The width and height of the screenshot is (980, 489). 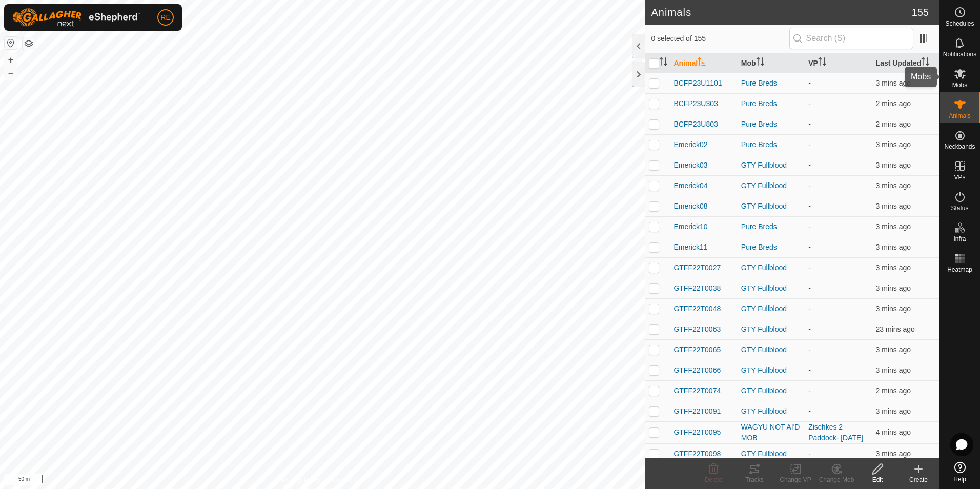 I want to click on span: Emerick10, so click(x=691, y=227).